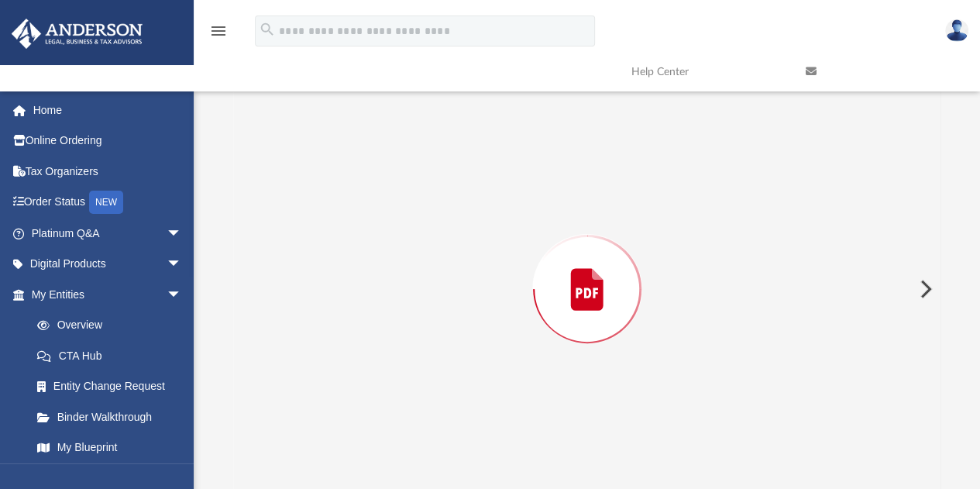 This screenshot has height=489, width=980. What do you see at coordinates (108, 171) in the screenshot?
I see `a: Tax Organizers` at bounding box center [108, 171].